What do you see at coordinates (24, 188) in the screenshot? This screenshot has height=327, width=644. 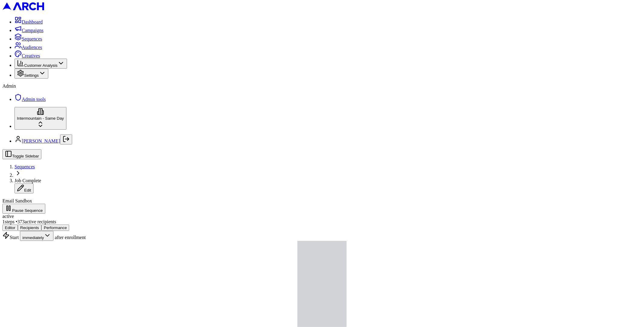 I see `button: Edit` at bounding box center [24, 188].